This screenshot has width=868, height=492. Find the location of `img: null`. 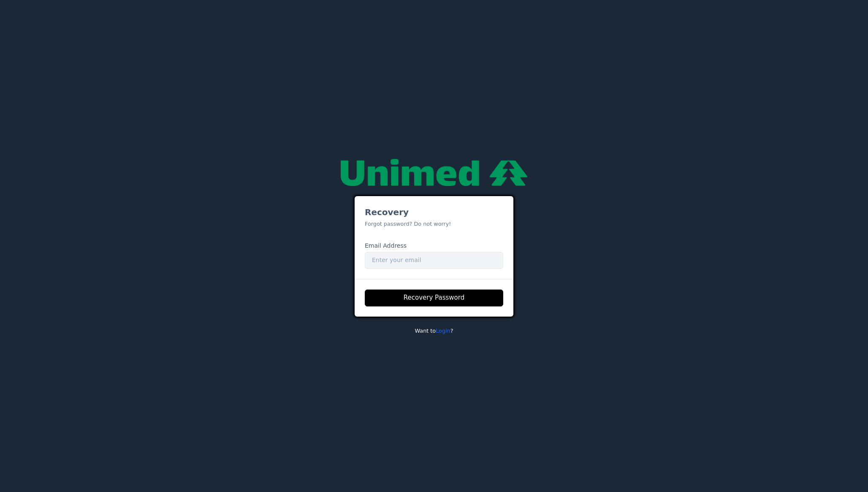

img: null is located at coordinates (434, 172).